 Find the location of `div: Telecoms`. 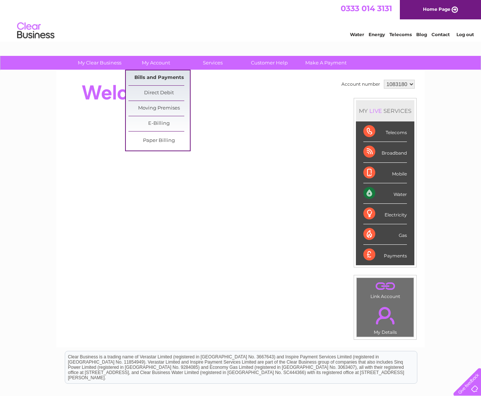

div: Telecoms is located at coordinates (385, 131).